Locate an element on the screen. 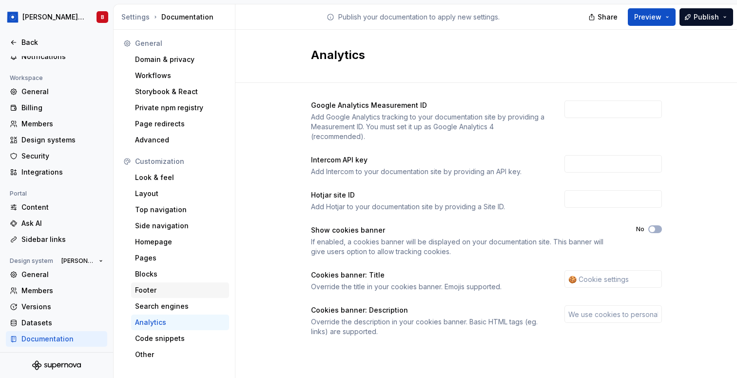  a: Top navigation is located at coordinates (180, 210).